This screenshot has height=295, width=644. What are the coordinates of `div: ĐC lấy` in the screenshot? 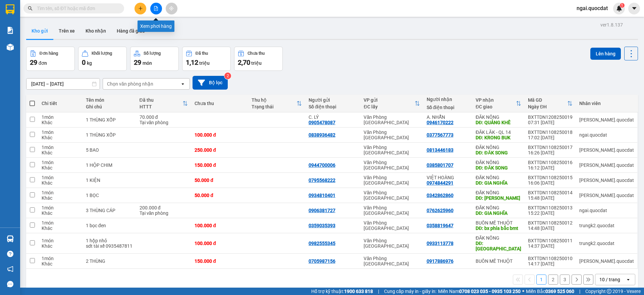 It's located at (389, 107).